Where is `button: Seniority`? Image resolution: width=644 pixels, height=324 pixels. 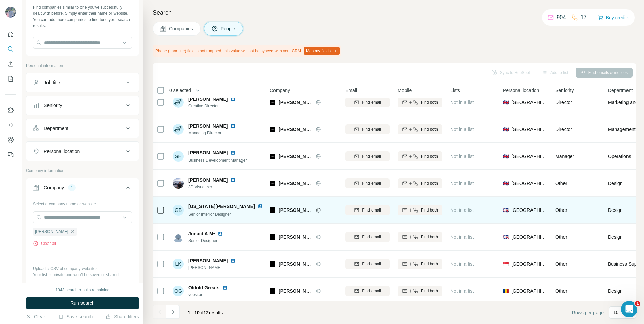
button: Seniority is located at coordinates (83, 105).